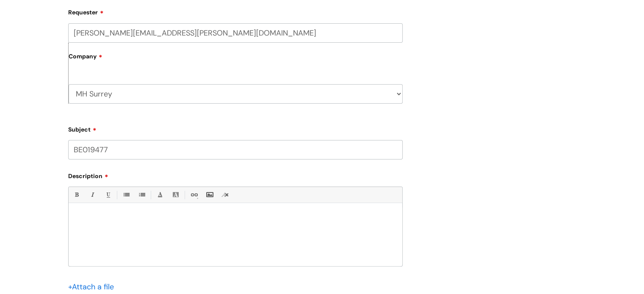  What do you see at coordinates (193, 195) in the screenshot?
I see `a: Link` at bounding box center [193, 195].